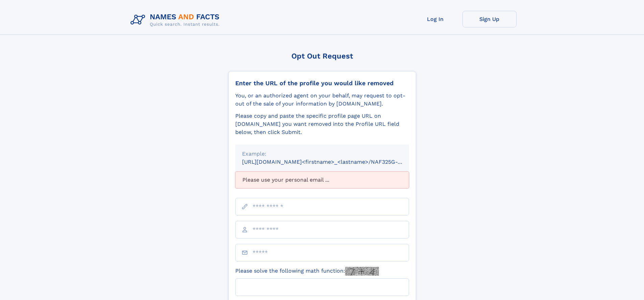 The image size is (644, 300). Describe the element at coordinates (322, 180) in the screenshot. I see `div: Please use your personal email ...` at that location.